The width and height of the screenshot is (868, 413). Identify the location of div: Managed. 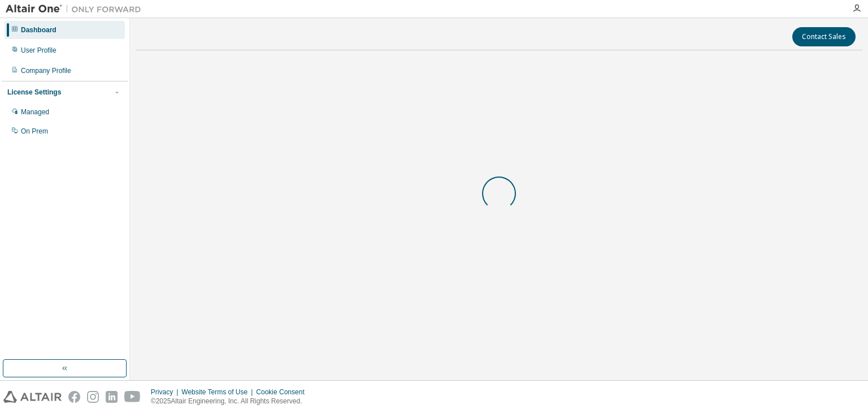
(35, 112).